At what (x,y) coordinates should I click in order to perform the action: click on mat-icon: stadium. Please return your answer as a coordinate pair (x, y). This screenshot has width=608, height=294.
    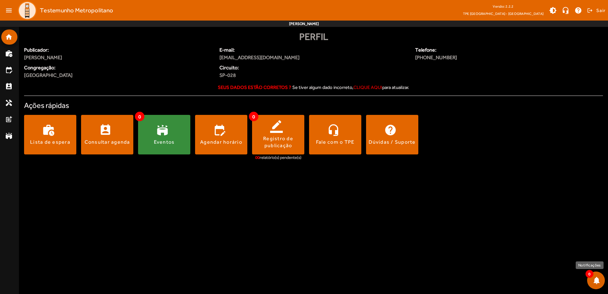
    Looking at the image, I should click on (9, 136).